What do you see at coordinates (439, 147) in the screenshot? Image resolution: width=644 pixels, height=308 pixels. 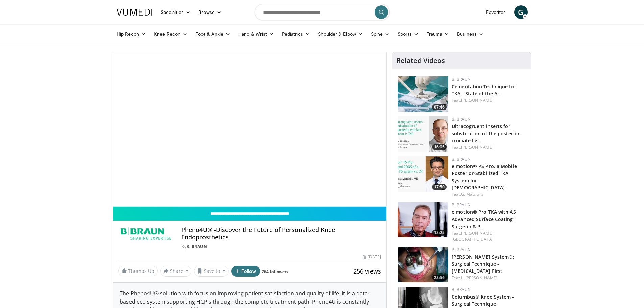 I see `span: 16:05` at bounding box center [439, 147].